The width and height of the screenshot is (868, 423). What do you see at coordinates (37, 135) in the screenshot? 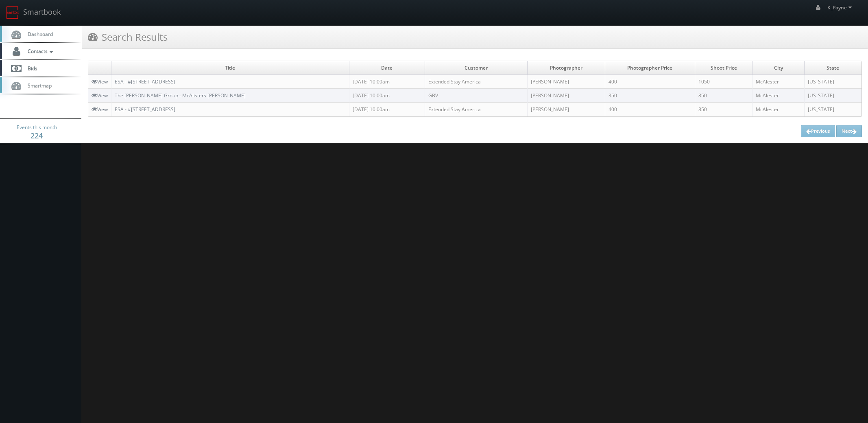
I see `strong: 224` at bounding box center [37, 135].